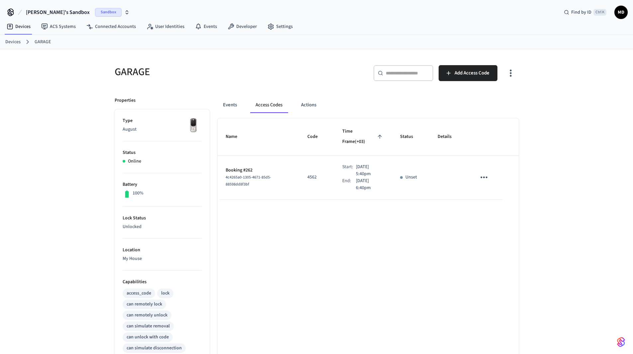 This screenshot has width=633, height=354. Describe the element at coordinates (144, 304) in the screenshot. I see `div: can remotely lock` at that location.